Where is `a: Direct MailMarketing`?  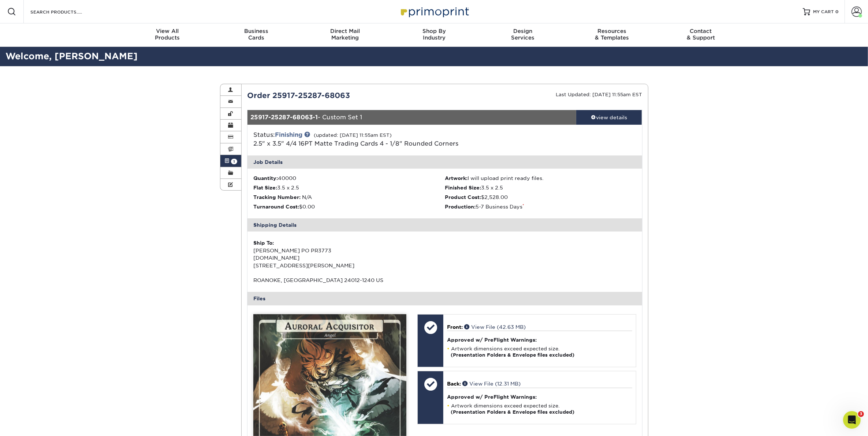
a: Direct MailMarketing is located at coordinates (345, 35).